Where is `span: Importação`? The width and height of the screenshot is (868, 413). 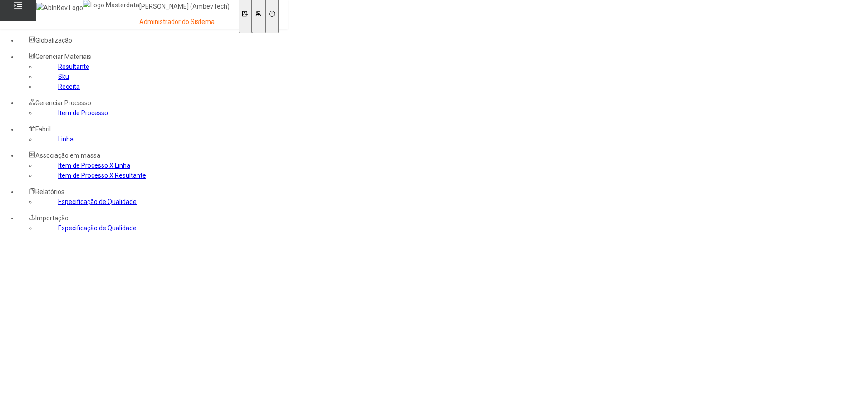
span: Importação is located at coordinates (52, 218).